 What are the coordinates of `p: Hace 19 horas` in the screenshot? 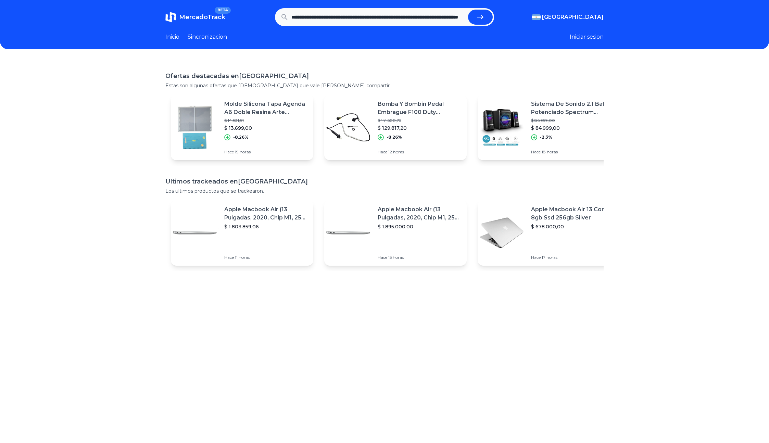 It's located at (266, 152).